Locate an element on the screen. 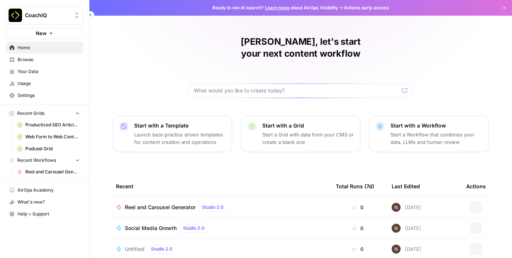 This screenshot has width=512, height=258. a: Social Media GrowthStudio 2.0 is located at coordinates (220, 228).